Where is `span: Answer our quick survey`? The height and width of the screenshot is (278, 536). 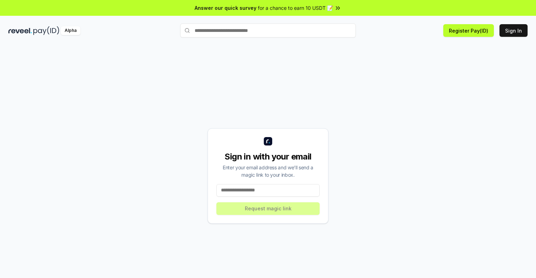 span: Answer our quick survey is located at coordinates (225, 8).